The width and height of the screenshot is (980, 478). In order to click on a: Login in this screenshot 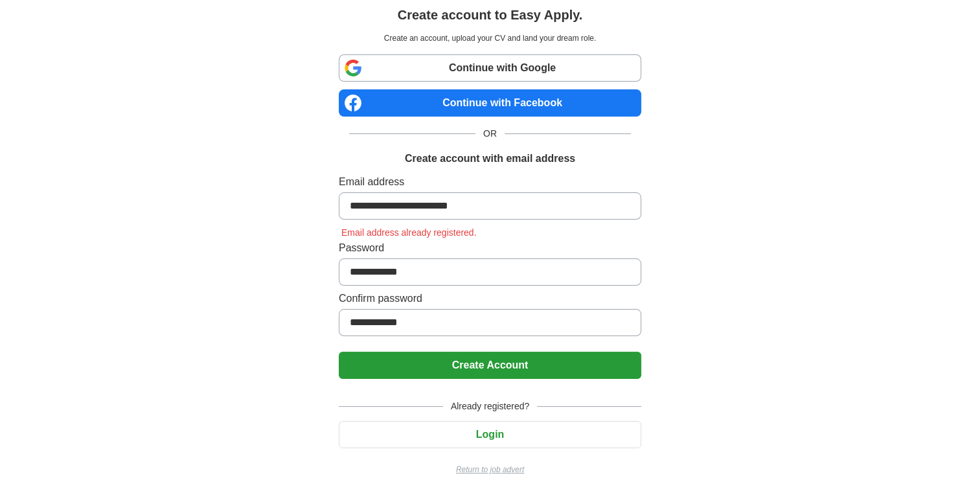, I will do `click(490, 434)`.